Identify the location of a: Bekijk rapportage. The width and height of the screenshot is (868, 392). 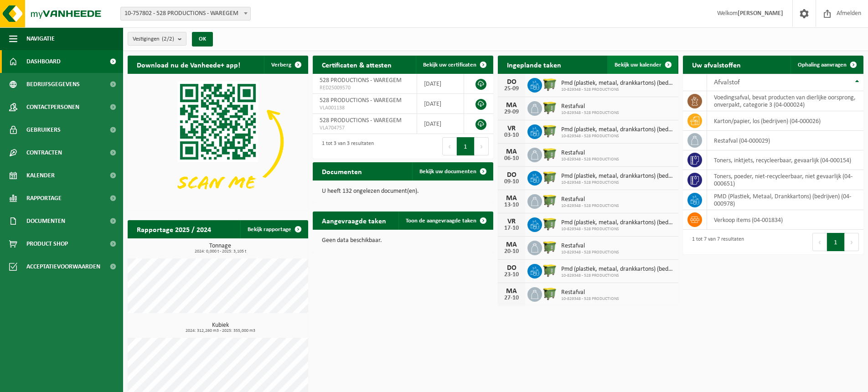
(273, 230).